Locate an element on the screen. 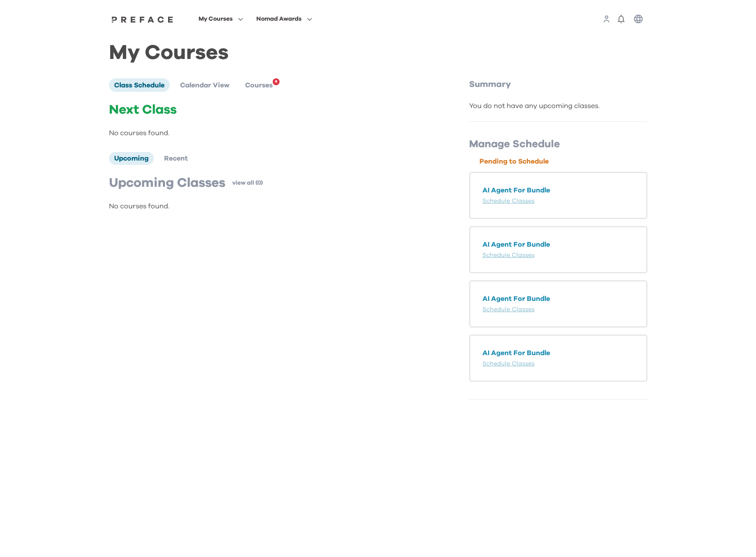  div: You do not have any upcoming classes. is located at coordinates (558, 106).